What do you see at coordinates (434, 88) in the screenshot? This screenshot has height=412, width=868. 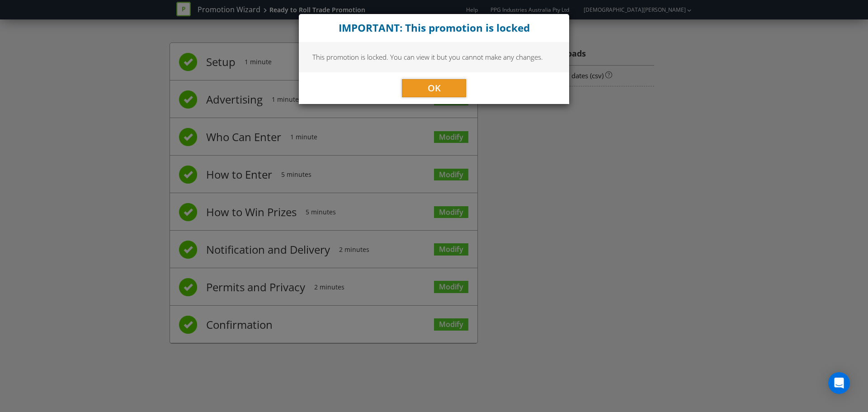 I see `span: OK` at bounding box center [434, 88].